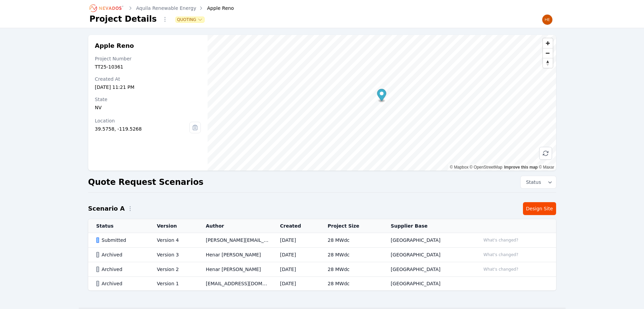 The width and height of the screenshot is (644, 309). What do you see at coordinates (382, 95) in the screenshot?
I see `div: Map marker` at bounding box center [382, 95].